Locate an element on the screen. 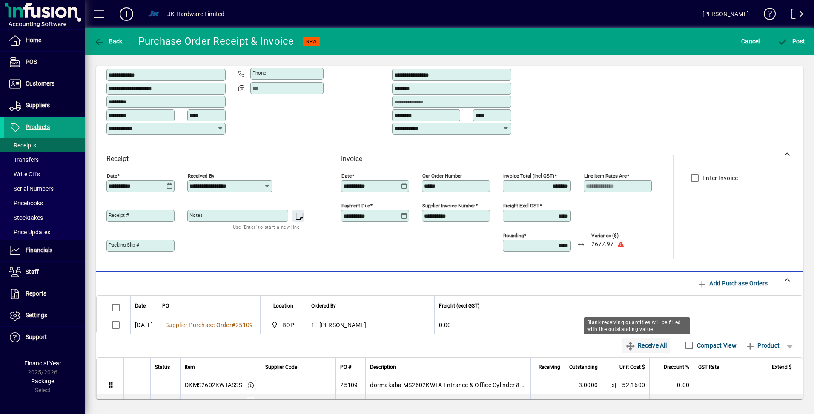 The image size is (814, 414). span: Settings is located at coordinates (36, 315).